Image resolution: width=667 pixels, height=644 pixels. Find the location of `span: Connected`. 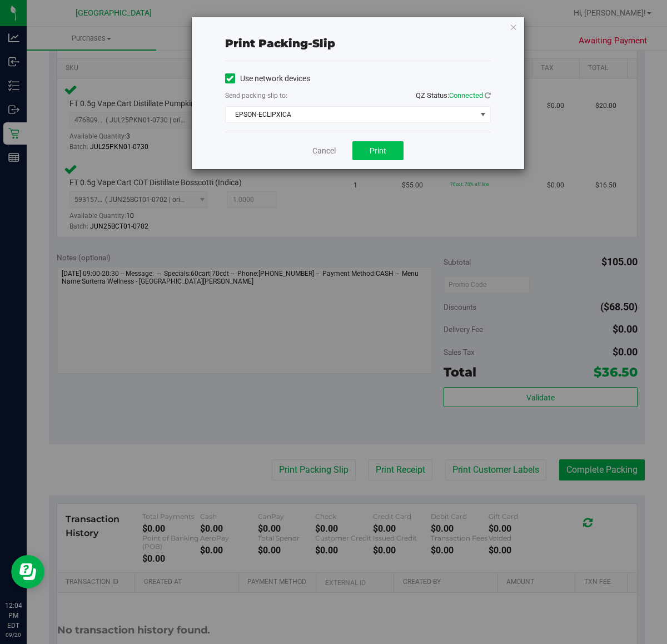

span: Connected is located at coordinates (466, 95).